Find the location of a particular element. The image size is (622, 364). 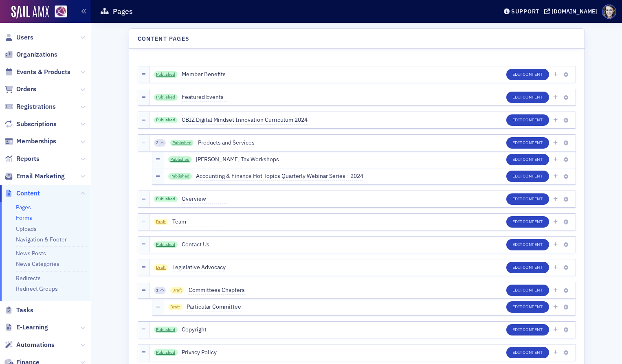

a: Events & Products is located at coordinates (37, 72).